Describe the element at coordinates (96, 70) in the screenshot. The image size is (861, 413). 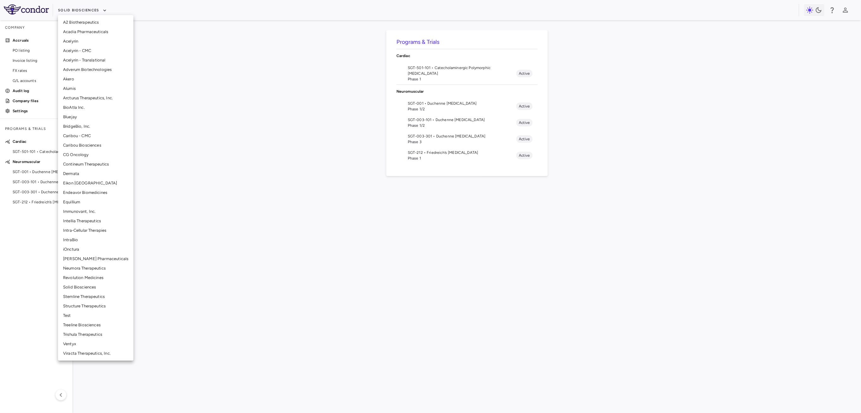
I see `li: Adverum Biotechnologies` at that location.